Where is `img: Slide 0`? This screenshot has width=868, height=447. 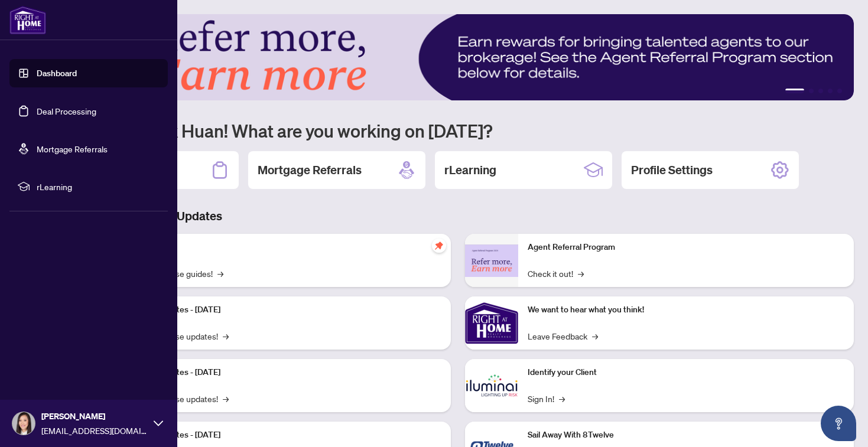 img: Slide 0 is located at coordinates (458, 57).